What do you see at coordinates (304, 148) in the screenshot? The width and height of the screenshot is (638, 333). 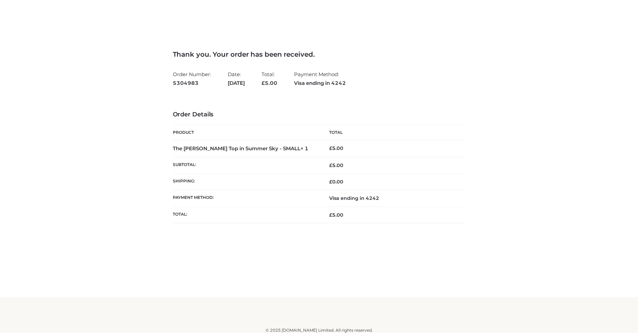 I see `strong: × 1` at bounding box center [304, 148].